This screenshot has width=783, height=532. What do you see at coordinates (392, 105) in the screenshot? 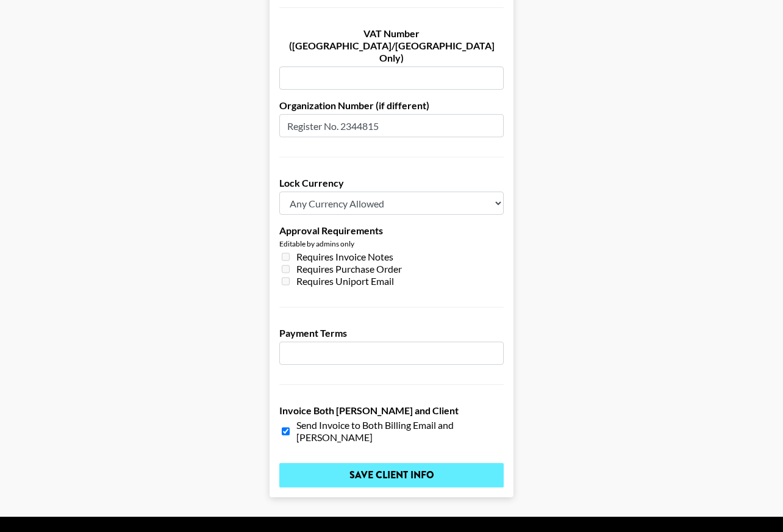
I see `label: Organization Number (if different)` at bounding box center [392, 105].